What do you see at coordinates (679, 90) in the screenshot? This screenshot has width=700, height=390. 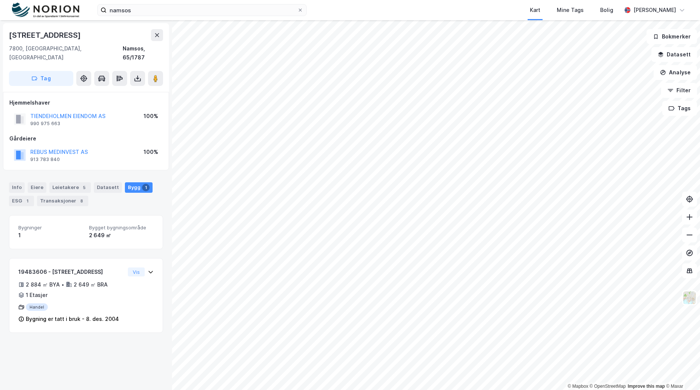 I see `button: Filter` at bounding box center [679, 90].